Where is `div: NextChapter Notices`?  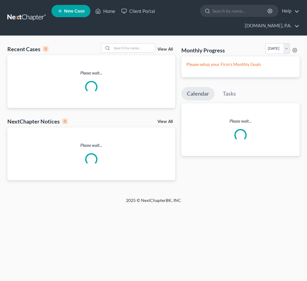
div: NextChapter Notices is located at coordinates (37, 121).